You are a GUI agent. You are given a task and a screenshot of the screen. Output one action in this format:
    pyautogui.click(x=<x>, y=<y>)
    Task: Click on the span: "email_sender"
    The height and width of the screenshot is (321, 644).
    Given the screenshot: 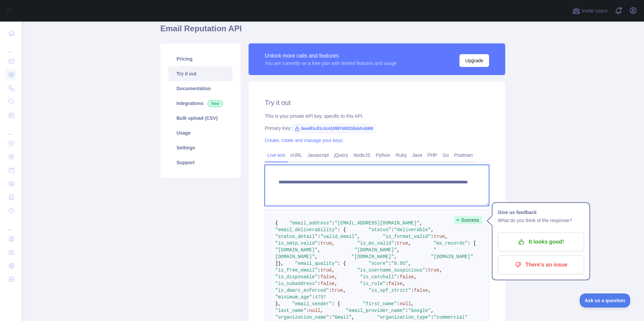 What is the action you would take?
    pyautogui.click(x=312, y=304)
    